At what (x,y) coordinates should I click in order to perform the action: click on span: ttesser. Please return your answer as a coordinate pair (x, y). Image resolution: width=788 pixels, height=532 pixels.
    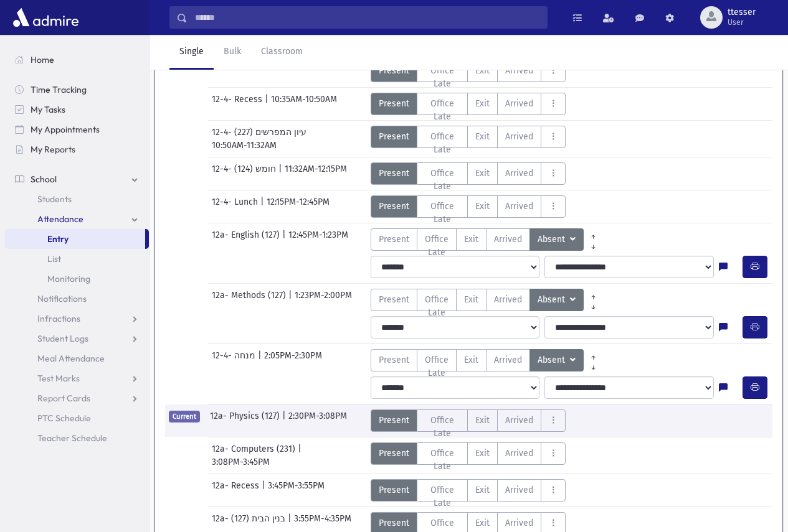
    Looking at the image, I should click on (741, 13).